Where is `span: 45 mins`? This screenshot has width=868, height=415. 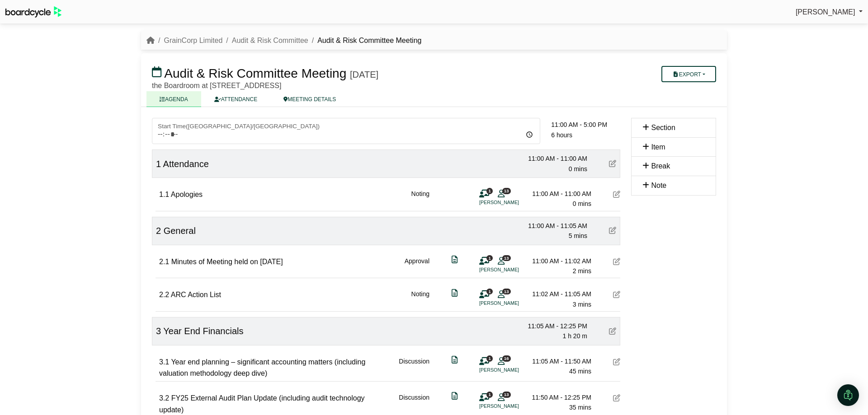 span: 45 mins is located at coordinates (580, 371).